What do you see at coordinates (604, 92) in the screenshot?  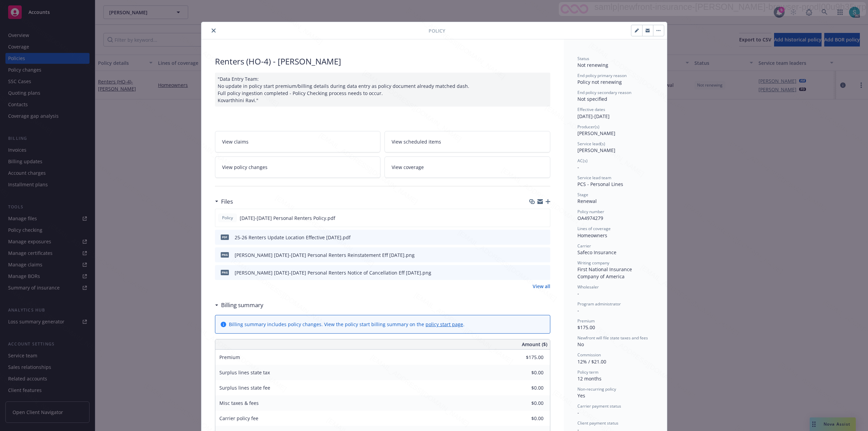 I see `span: End policy secondary reason` at bounding box center [604, 92].